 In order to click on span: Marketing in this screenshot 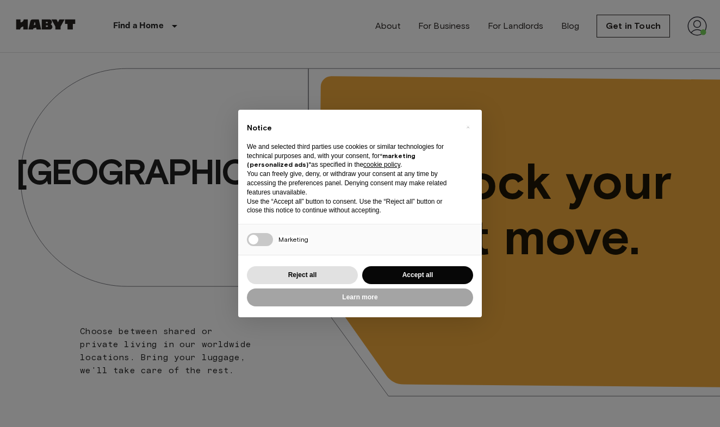, I will do `click(293, 239)`.